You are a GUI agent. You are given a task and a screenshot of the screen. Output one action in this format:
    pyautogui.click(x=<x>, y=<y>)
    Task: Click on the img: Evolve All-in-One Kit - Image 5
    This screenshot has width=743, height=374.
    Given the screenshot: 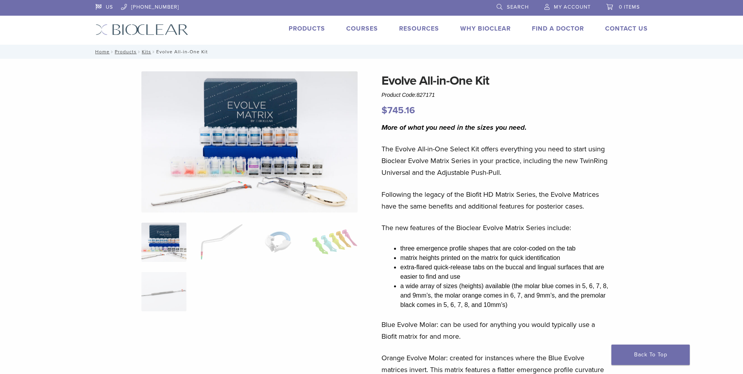 What is the action you would take?
    pyautogui.click(x=164, y=291)
    